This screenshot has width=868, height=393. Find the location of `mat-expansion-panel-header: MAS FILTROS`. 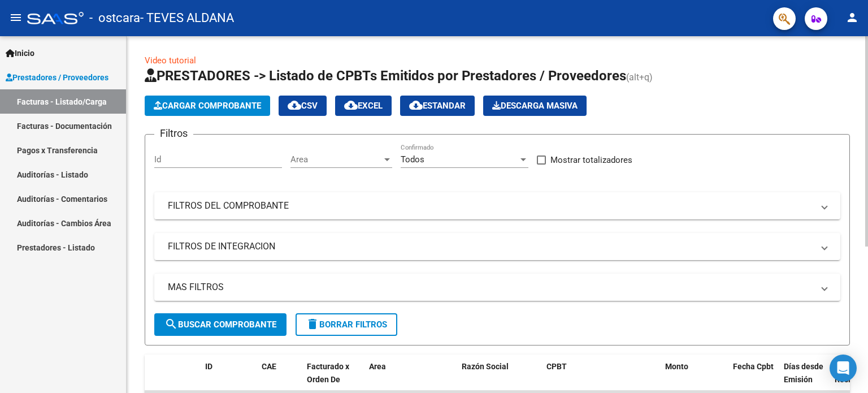

mat-expansion-panel-header: MAS FILTROS is located at coordinates (497, 287).